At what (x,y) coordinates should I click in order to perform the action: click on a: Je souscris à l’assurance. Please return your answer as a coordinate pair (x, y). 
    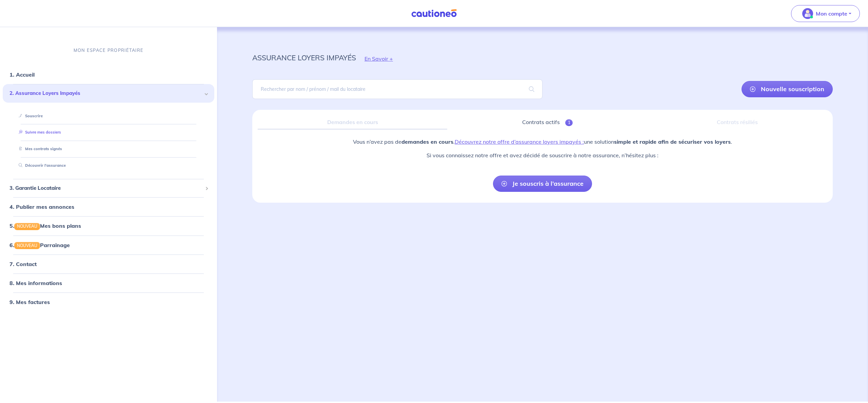
    Looking at the image, I should click on (543, 184).